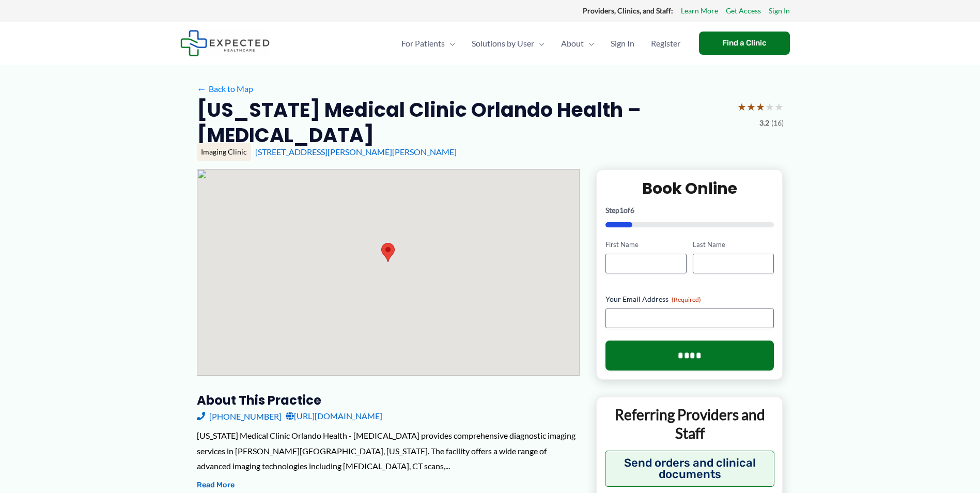  What do you see at coordinates (621, 210) in the screenshot?
I see `span: 1` at bounding box center [621, 210].